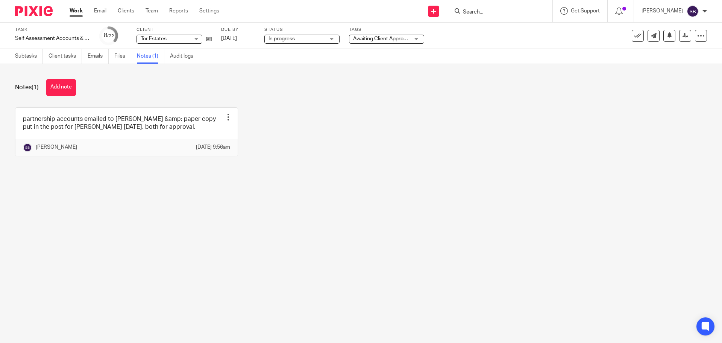 The height and width of the screenshot is (343, 722). What do you see at coordinates (29, 56) in the screenshot?
I see `a: Subtasks` at bounding box center [29, 56].